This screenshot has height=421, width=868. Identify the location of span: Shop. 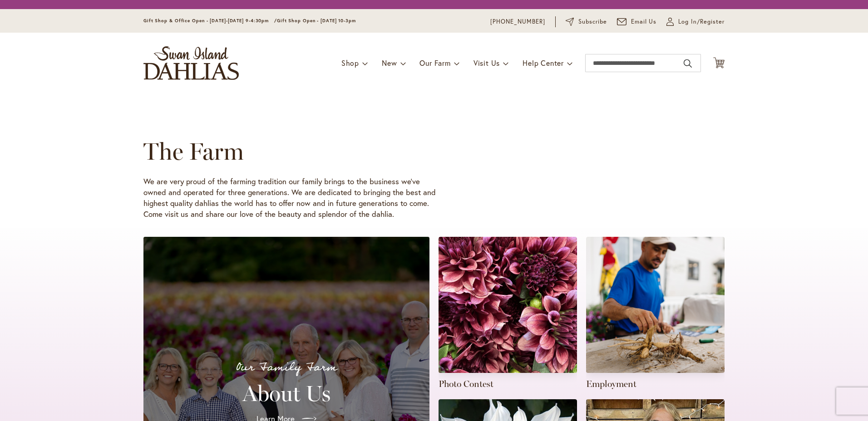
(350, 63).